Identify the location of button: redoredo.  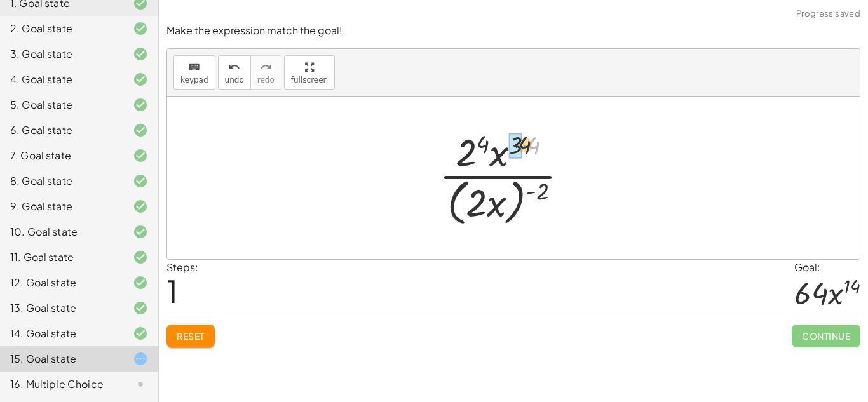
(266, 73).